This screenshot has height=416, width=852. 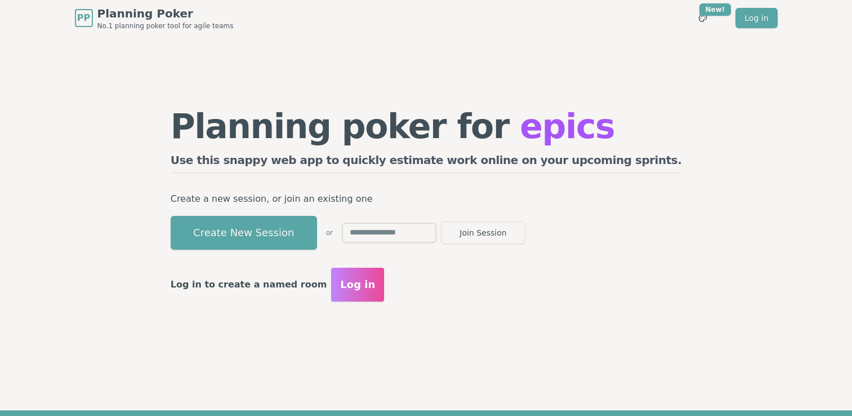 What do you see at coordinates (329, 233) in the screenshot?
I see `span: or` at bounding box center [329, 233].